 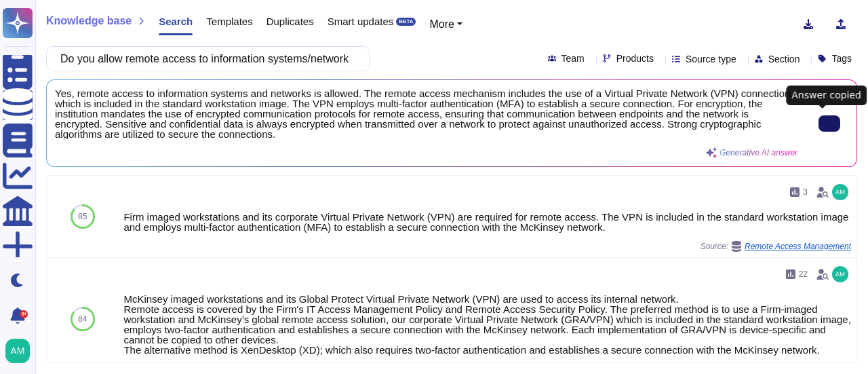 I want to click on span: Smart updates, so click(x=360, y=21).